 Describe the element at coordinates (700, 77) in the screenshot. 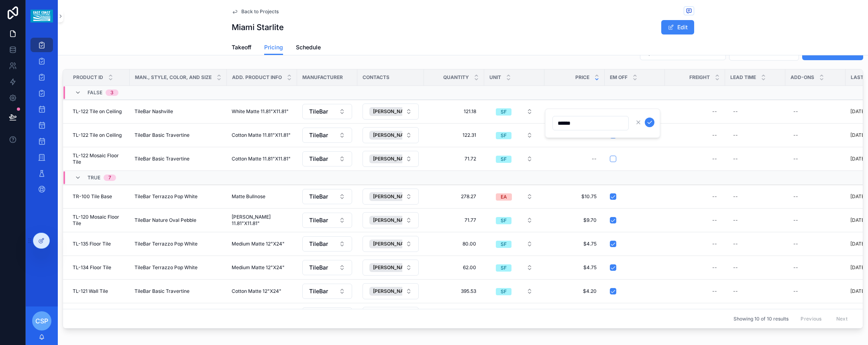

I see `span: Freight` at that location.